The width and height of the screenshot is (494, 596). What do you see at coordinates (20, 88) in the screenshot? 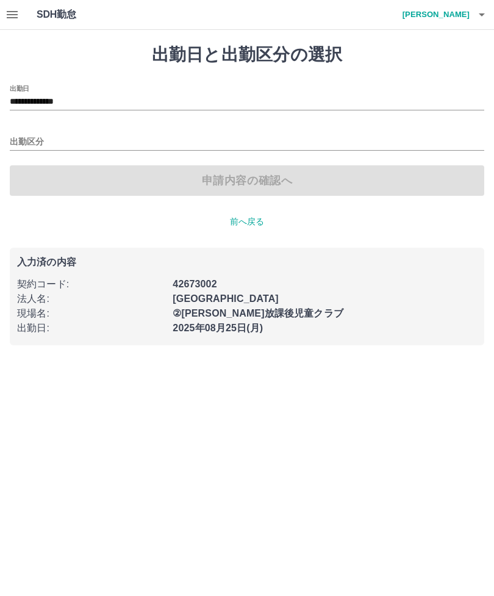
I see `label: 出勤日` at bounding box center [20, 88].